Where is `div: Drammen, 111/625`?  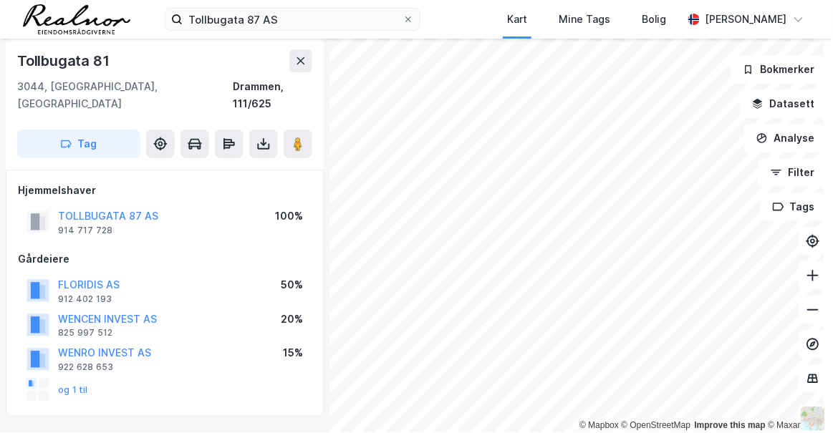
div: Drammen, 111/625 is located at coordinates (272, 95).